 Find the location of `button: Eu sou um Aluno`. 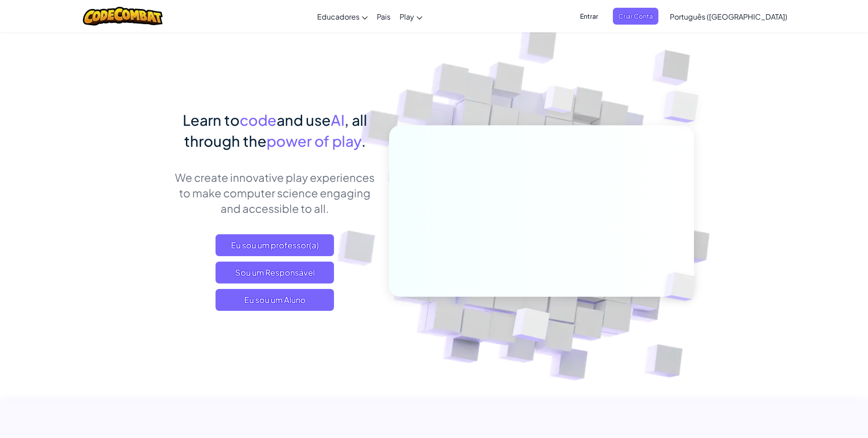

button: Eu sou um Aluno is located at coordinates (275, 299).